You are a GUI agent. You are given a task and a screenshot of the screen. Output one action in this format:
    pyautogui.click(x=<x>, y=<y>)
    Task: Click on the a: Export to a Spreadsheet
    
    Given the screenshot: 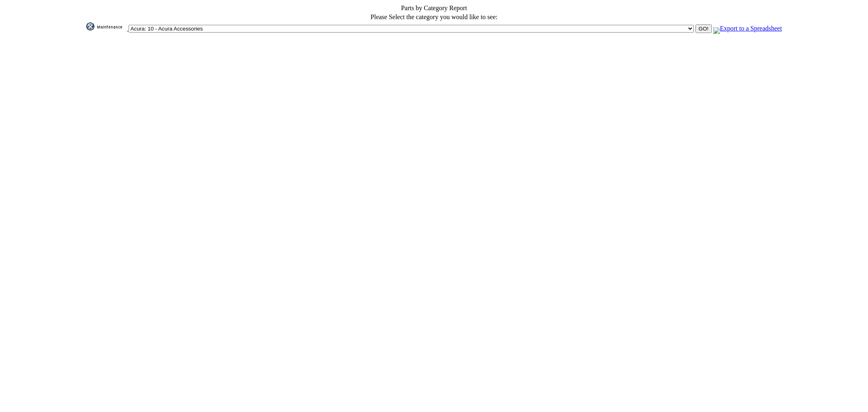 What is the action you would take?
    pyautogui.click(x=748, y=28)
    